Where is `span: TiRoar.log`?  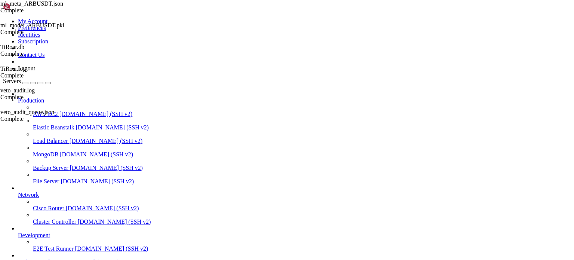 span: TiRoar.log is located at coordinates (13, 68).